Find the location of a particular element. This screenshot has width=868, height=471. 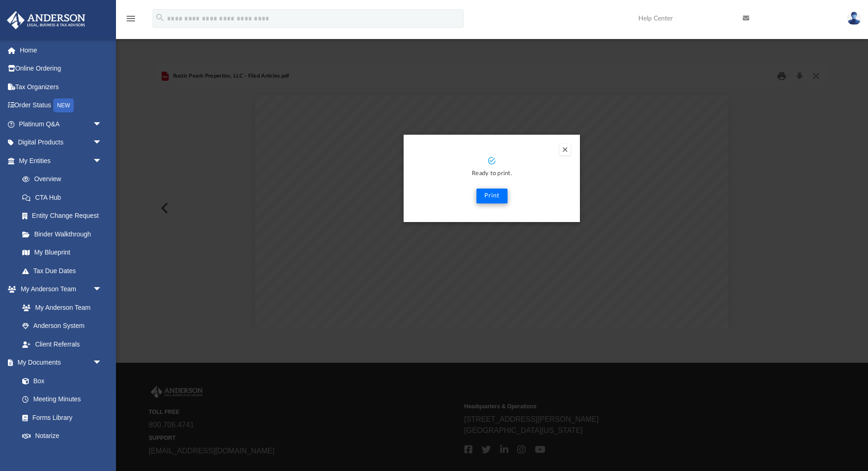

a: Notarize is located at coordinates (62, 436).